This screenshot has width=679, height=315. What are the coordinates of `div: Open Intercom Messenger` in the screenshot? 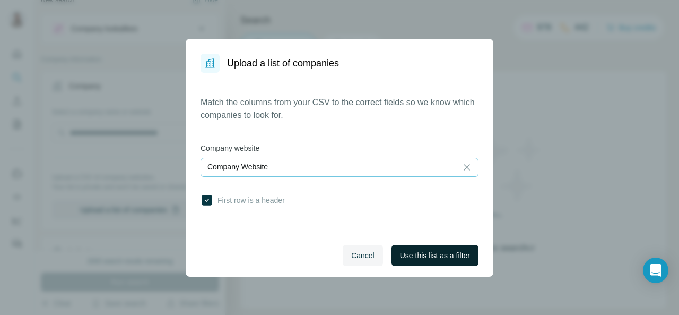 It's located at (656, 270).